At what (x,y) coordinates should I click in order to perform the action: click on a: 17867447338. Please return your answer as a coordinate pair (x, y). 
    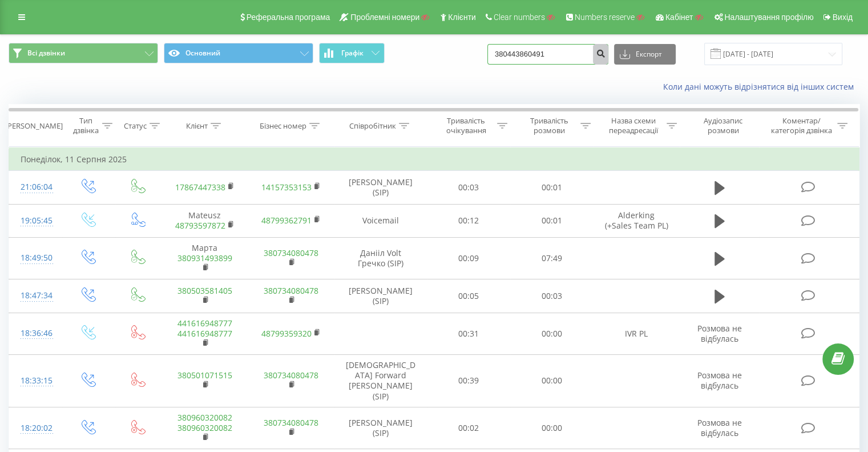
    Looking at the image, I should click on (200, 187).